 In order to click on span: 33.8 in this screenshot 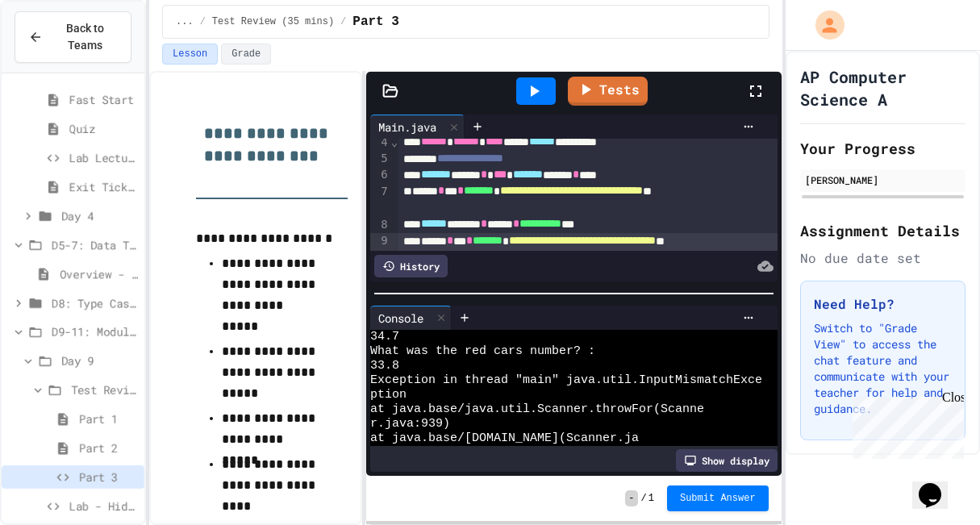, I will do `click(385, 367)`.